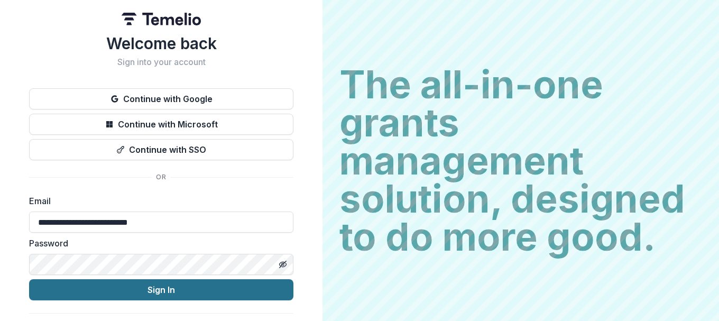 This screenshot has height=321, width=719. Describe the element at coordinates (161, 43) in the screenshot. I see `h1: Welcome back` at that location.